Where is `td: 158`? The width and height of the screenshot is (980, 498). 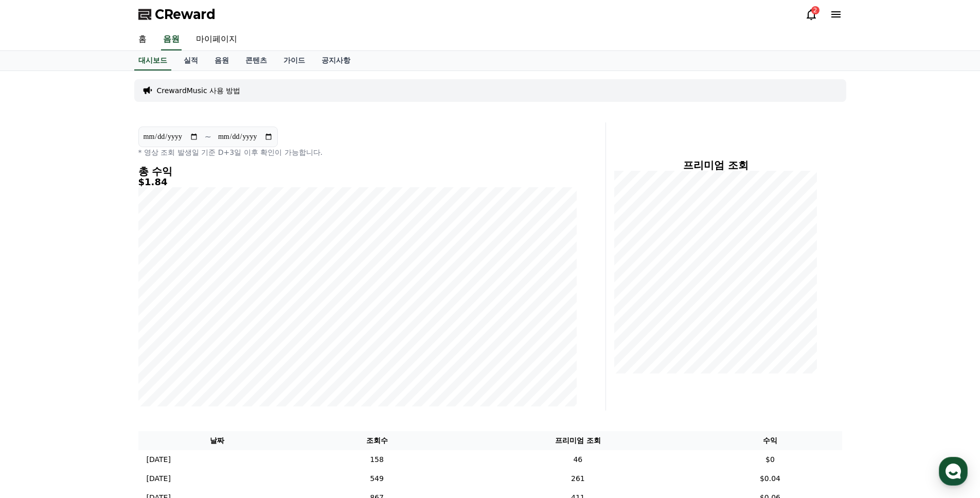
td: 158 is located at coordinates (377, 459).